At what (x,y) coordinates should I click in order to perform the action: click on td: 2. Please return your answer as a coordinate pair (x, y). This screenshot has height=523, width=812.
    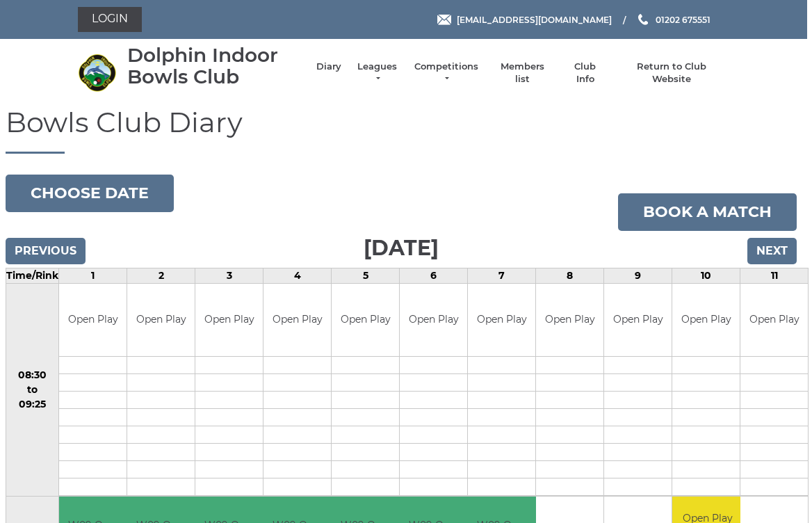
    Looking at the image, I should click on (161, 276).